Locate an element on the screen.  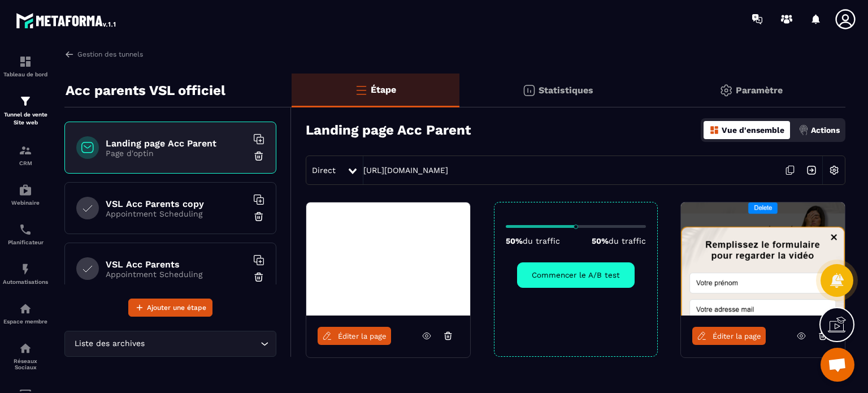
h6: VSL Acc Parents copy is located at coordinates (176, 204).